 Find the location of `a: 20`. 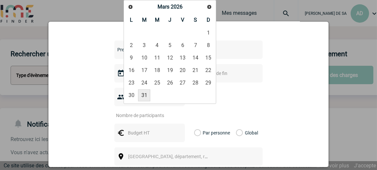

a: 20 is located at coordinates (182, 70).